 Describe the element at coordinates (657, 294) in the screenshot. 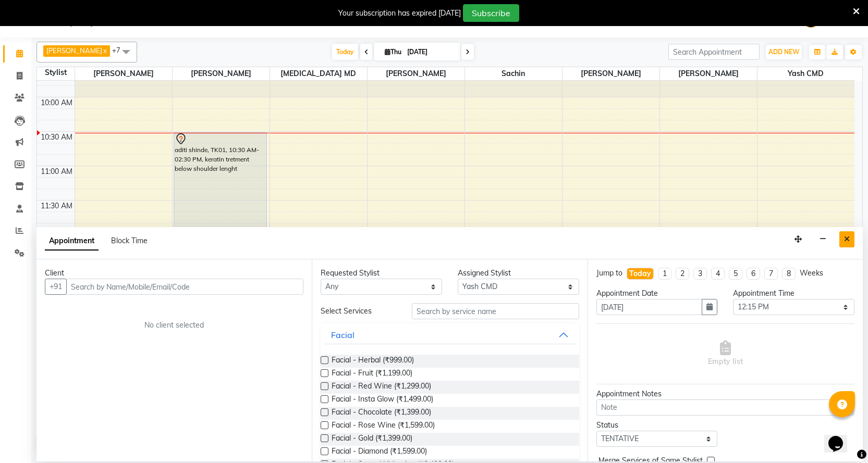

I see `div: Appointment Date` at that location.